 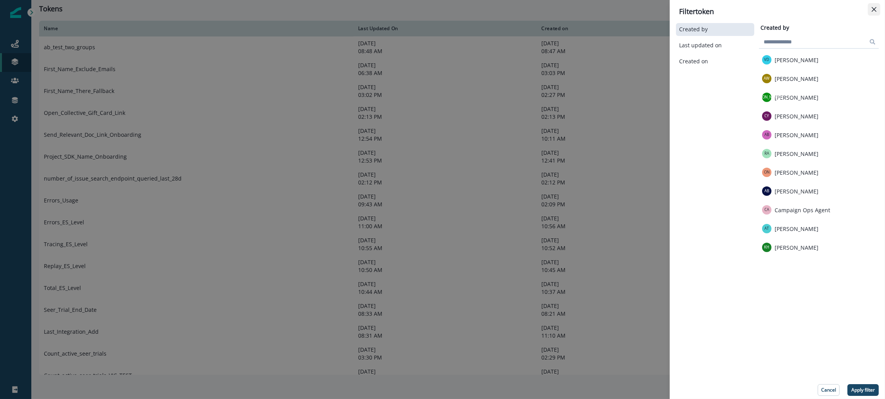 I want to click on div: Vic Davis, so click(x=766, y=60).